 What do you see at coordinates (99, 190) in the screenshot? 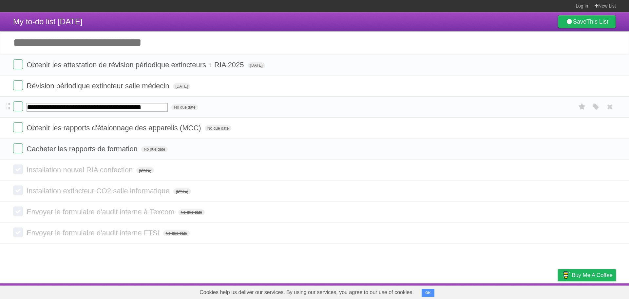
I see `span: Installation extincteur CO2 salle informatique` at bounding box center [99, 190].